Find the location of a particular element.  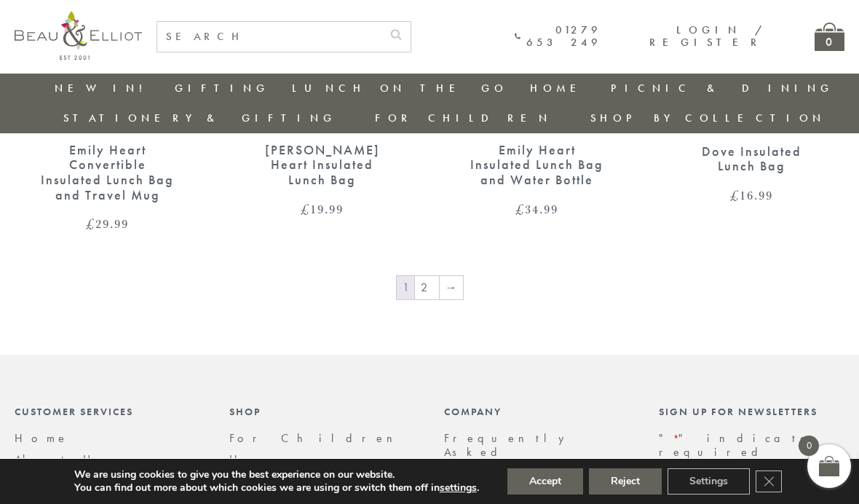

p: " " indicates required fields is located at coordinates (752, 451).